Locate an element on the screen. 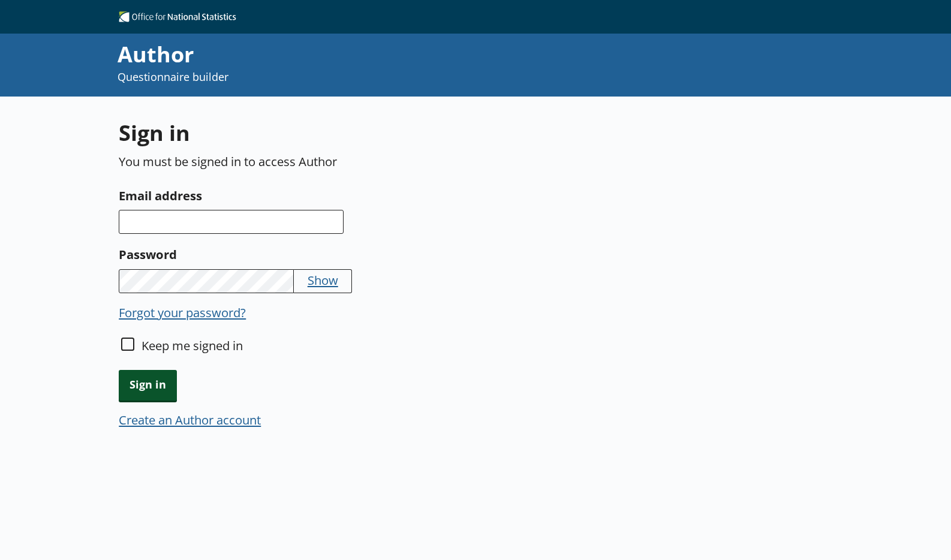 Image resolution: width=951 pixels, height=560 pixels. p: Questionnaire builder is located at coordinates (377, 77).